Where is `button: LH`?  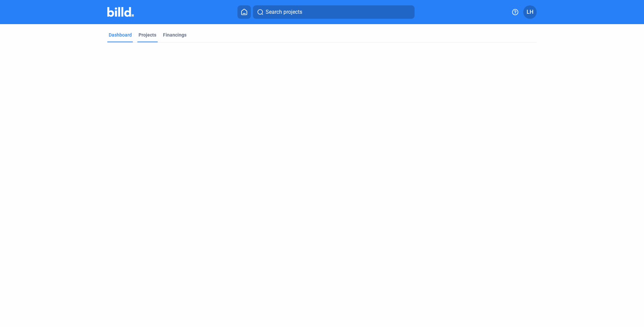 button: LH is located at coordinates (530, 12).